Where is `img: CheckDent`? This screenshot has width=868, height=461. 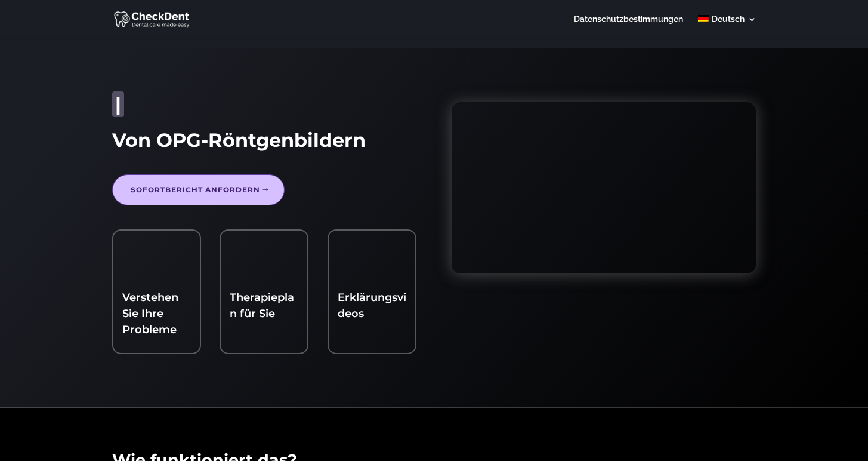 img: CheckDent is located at coordinates (152, 19).